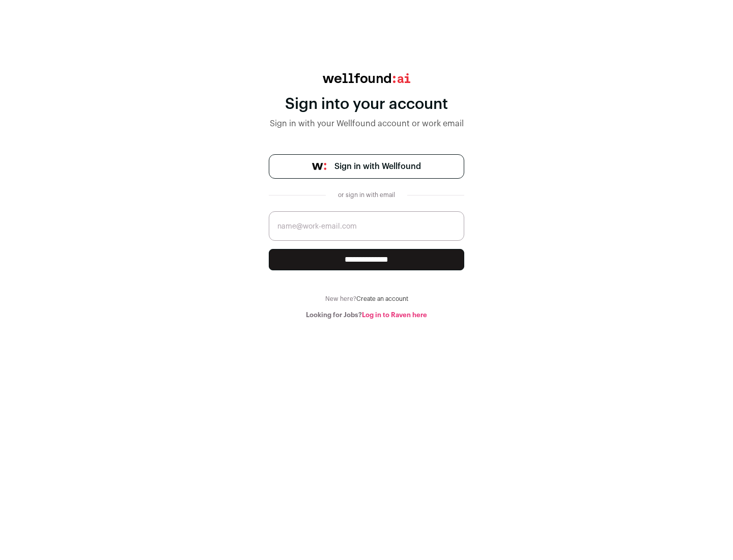  Describe the element at coordinates (382, 299) in the screenshot. I see `a: Create an account` at that location.